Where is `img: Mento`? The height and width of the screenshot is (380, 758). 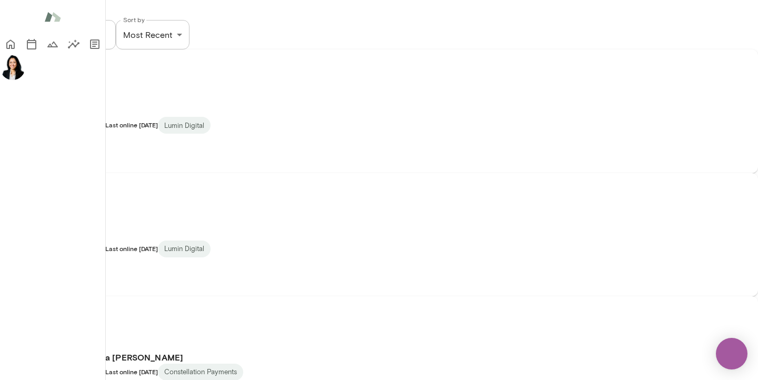 img: Mento is located at coordinates (53, 17).